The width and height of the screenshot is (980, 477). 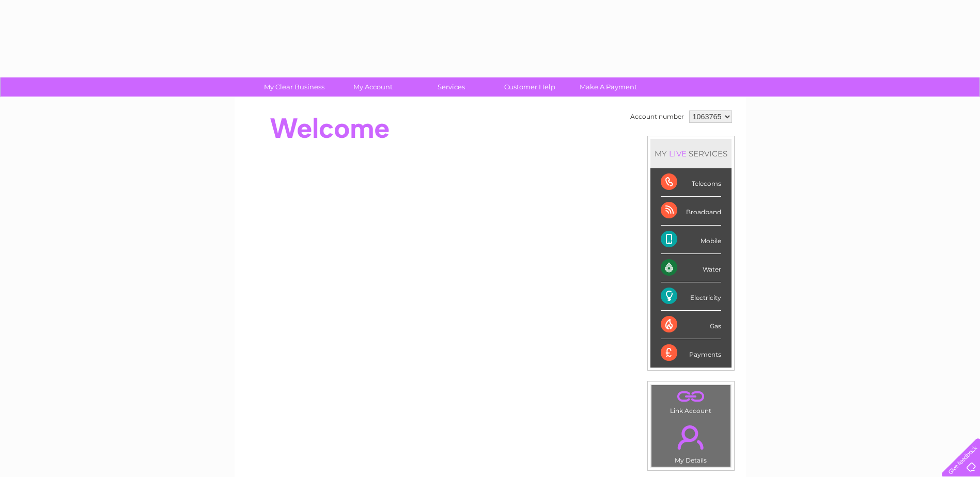 What do you see at coordinates (690, 268) in the screenshot?
I see `div: Water` at bounding box center [690, 268].